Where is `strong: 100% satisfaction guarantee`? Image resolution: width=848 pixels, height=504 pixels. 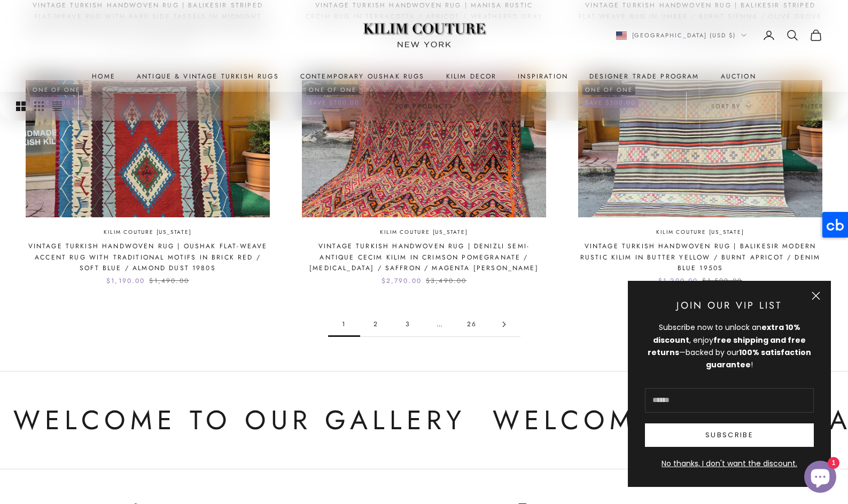 strong: 100% satisfaction guarantee is located at coordinates (758, 358).